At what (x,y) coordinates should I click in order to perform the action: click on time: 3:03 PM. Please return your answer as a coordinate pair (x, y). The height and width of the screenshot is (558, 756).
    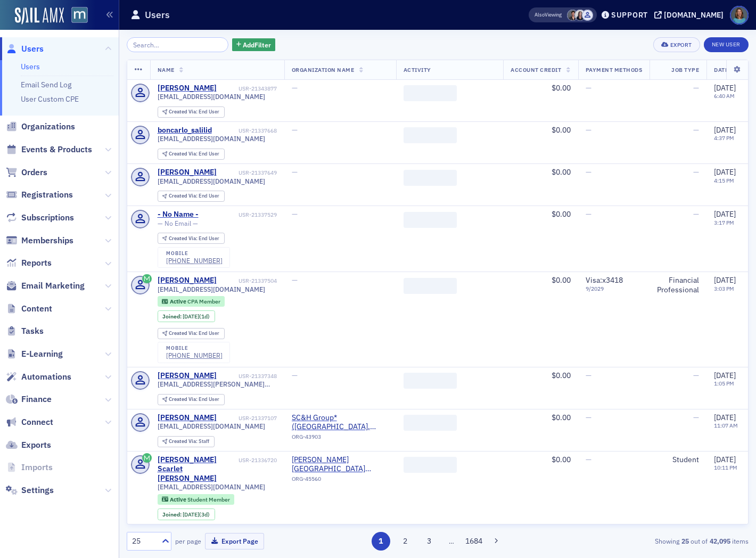
    Looking at the image, I should click on (724, 288).